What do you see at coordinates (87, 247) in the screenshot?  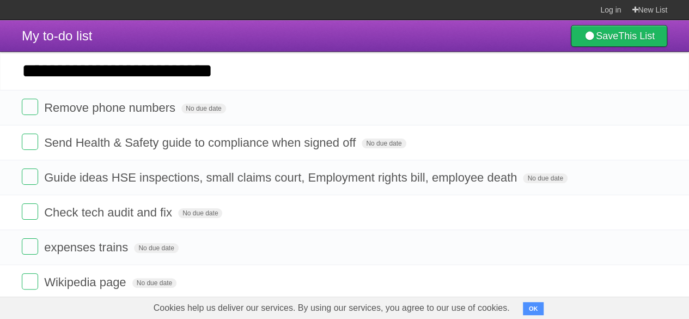 I see `span: expenses trains` at bounding box center [87, 247].